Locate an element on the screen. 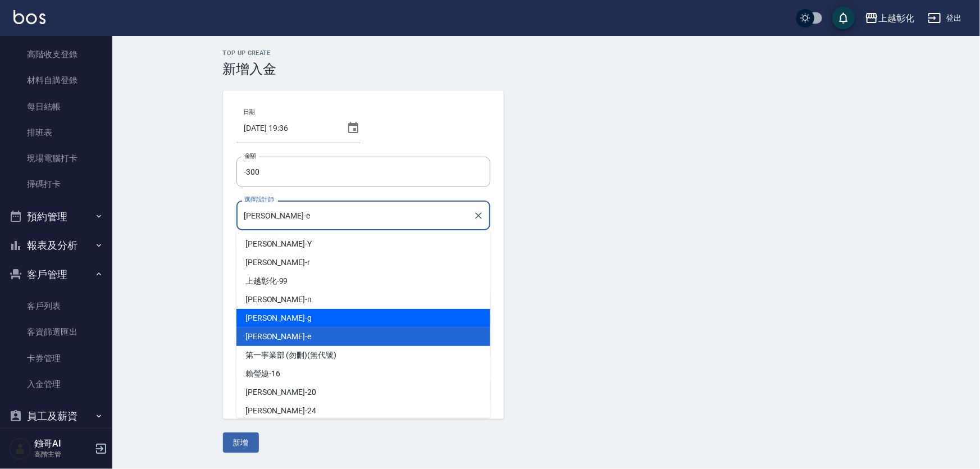 The height and width of the screenshot is (469, 980). img: Logo is located at coordinates (29, 17).